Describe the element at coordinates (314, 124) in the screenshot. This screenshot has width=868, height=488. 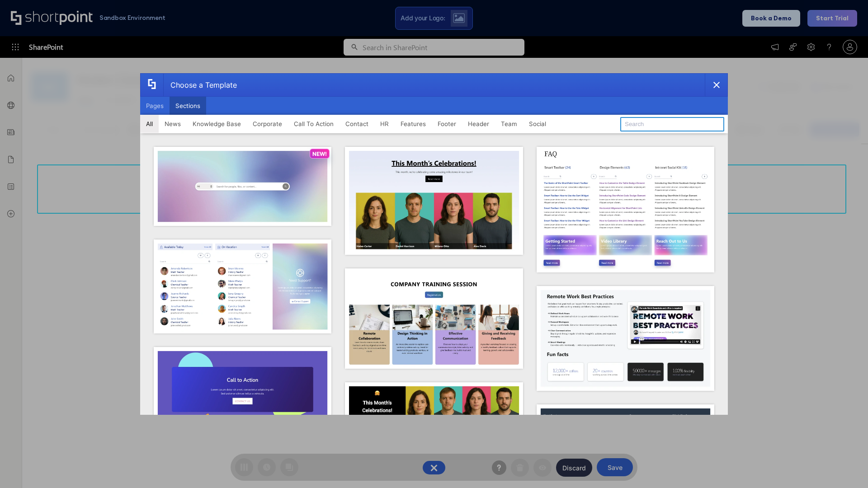
I see `button: Call To Action` at that location.